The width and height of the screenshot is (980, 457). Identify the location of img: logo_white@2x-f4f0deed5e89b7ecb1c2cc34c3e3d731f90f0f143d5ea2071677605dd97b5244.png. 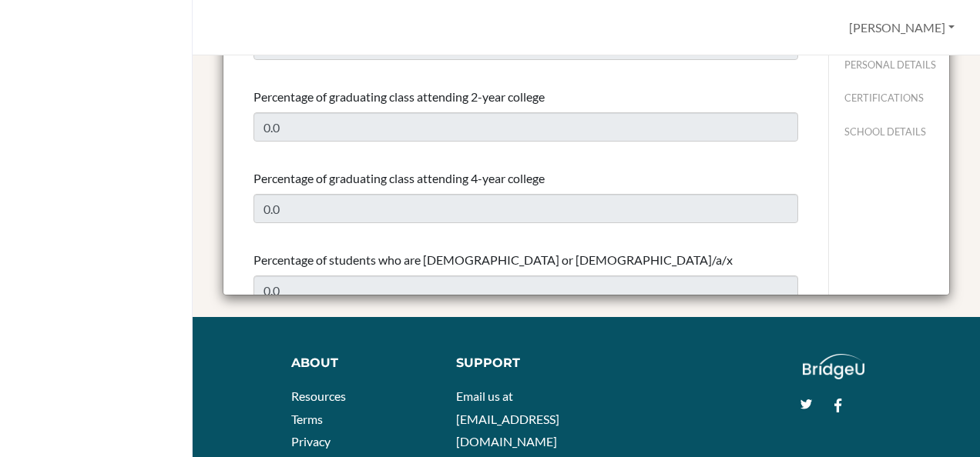
(834, 366).